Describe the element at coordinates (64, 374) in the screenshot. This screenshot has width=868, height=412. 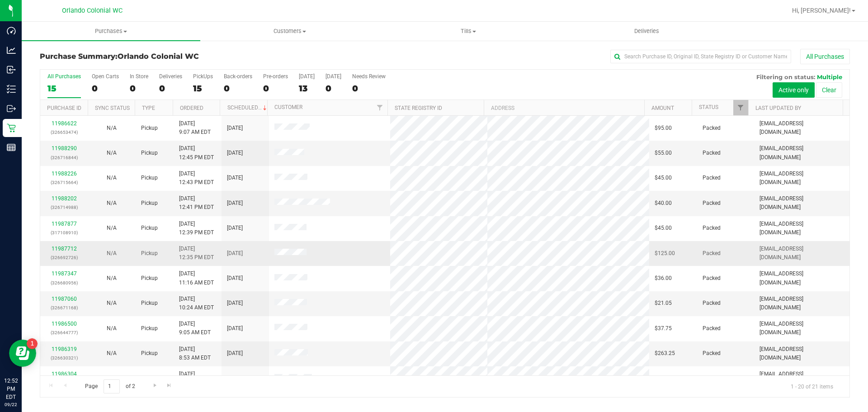
I see `a: 11986304` at that location.